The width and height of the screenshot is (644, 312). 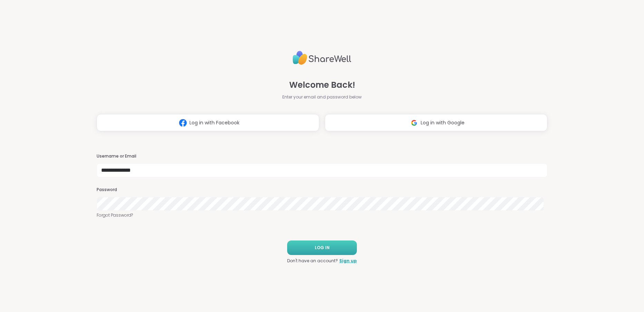 What do you see at coordinates (443, 123) in the screenshot?
I see `span: Log in with Google` at bounding box center [443, 123].